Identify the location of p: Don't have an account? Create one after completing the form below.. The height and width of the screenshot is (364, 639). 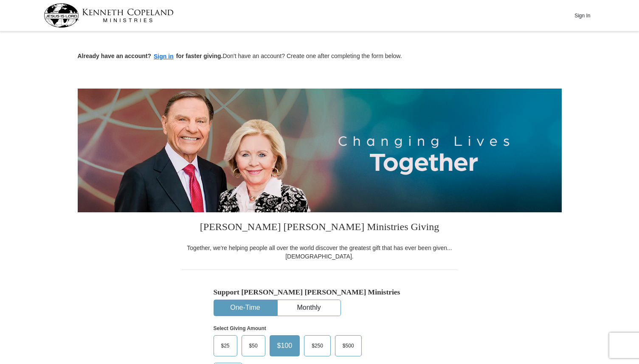
(320, 56).